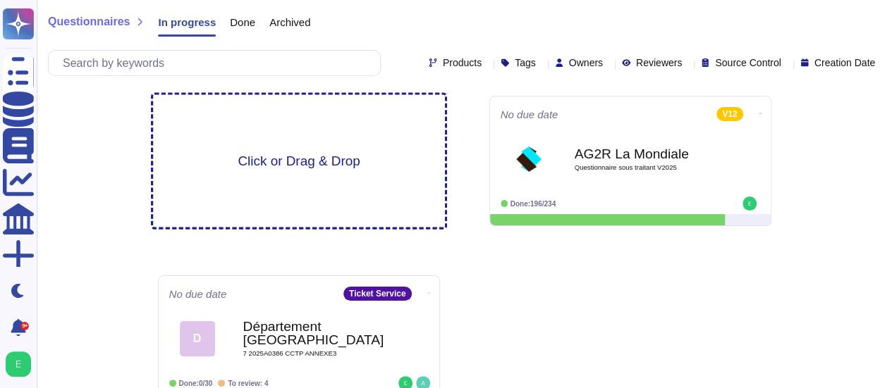 Image resolution: width=892 pixels, height=388 pixels. I want to click on span: Products, so click(462, 63).